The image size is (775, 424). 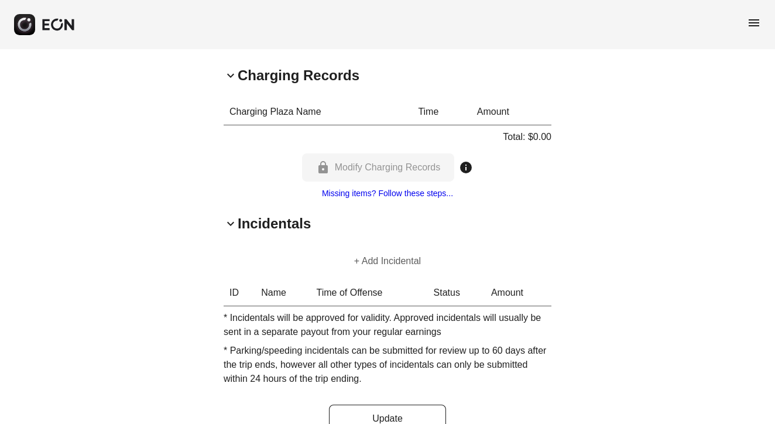 I want to click on th: Time, so click(x=441, y=112).